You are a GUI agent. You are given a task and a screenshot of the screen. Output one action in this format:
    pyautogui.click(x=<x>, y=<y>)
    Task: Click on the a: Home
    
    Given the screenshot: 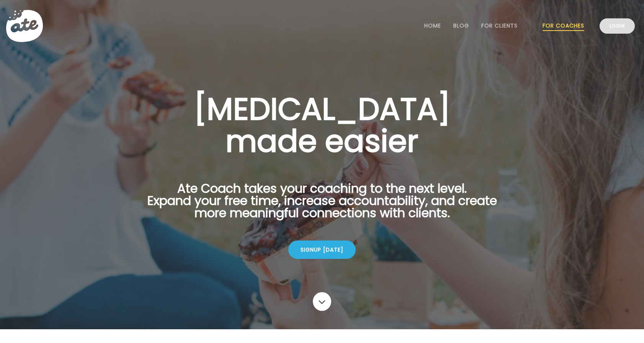 What is the action you would take?
    pyautogui.click(x=433, y=25)
    